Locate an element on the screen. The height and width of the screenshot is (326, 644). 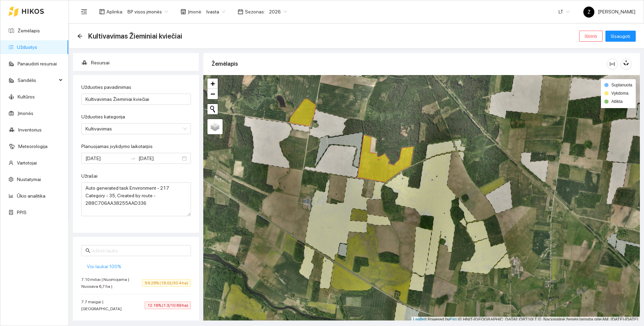
input: Ieškoti lauko is located at coordinates (139, 251).